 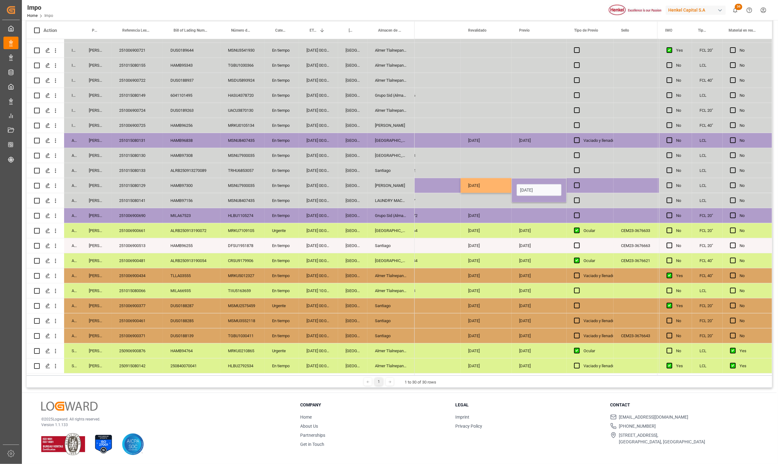 What do you see at coordinates (689, 290) in the screenshot?
I see `div: no se observa avería en sacos, embalaje de cartón se aprecia sucio` at bounding box center [689, 290].